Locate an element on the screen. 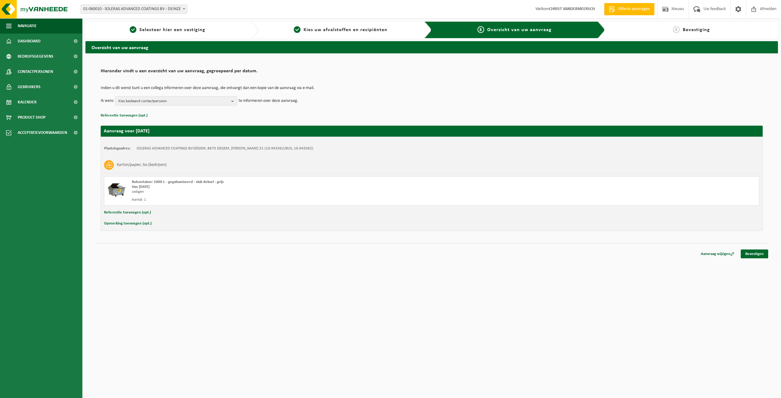 The width and height of the screenshot is (781, 398). p: te informeren over deze aanvraag. is located at coordinates (268, 101).